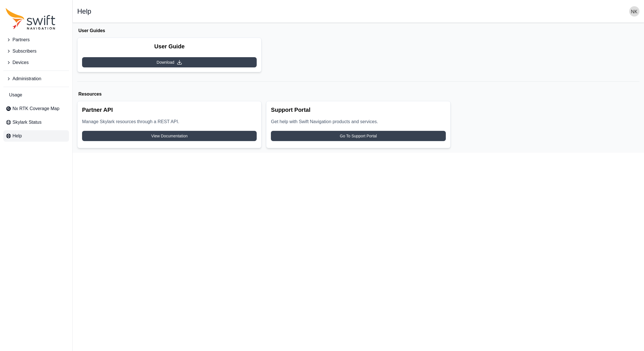 This screenshot has height=351, width=644. Describe the element at coordinates (36, 63) in the screenshot. I see `button: Devices` at that location.